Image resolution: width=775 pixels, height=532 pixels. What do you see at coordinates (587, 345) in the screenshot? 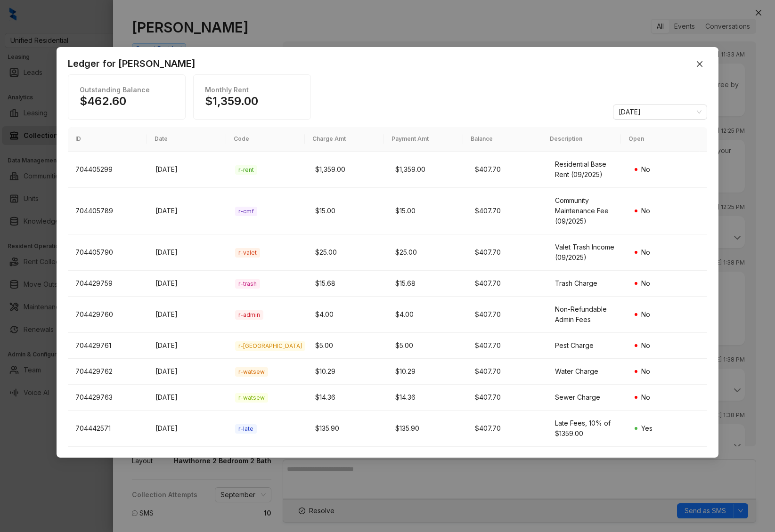
I see `div: Pest Charge` at bounding box center [587, 345].